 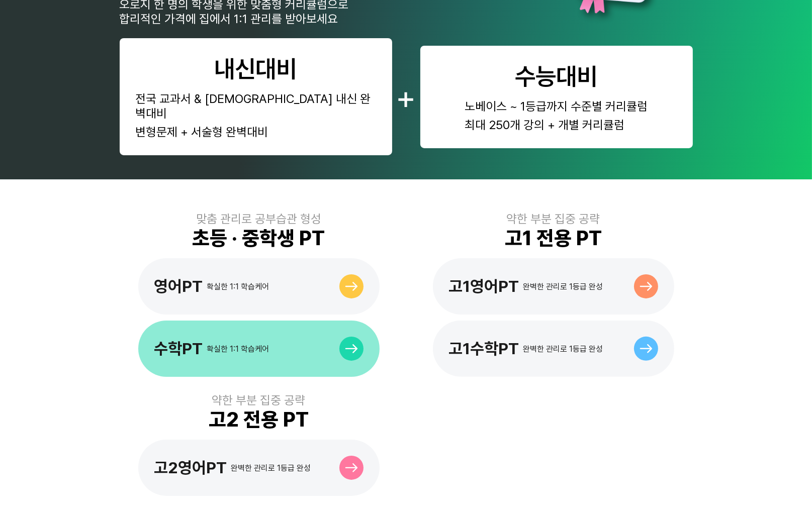 What do you see at coordinates (191, 467) in the screenshot?
I see `div: 고2영어PT` at bounding box center [191, 467].